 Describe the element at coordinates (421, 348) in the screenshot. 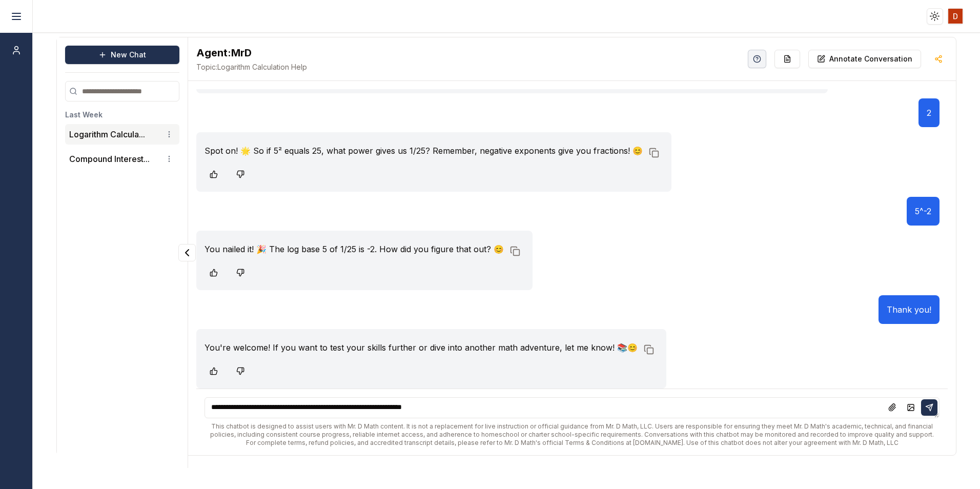

I see `p: You're welcome! If you want to test your skills further or dive into another math adventure, let ...` at that location.